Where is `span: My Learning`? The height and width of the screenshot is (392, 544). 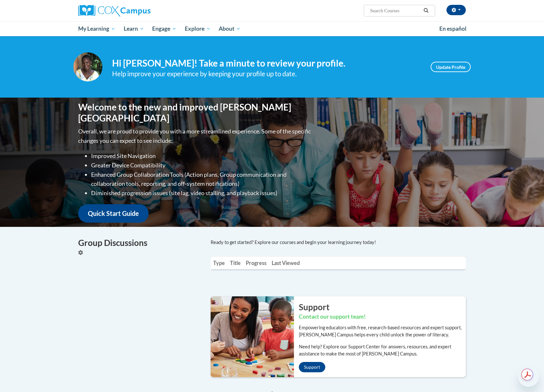
span: My Learning is located at coordinates (97, 29).